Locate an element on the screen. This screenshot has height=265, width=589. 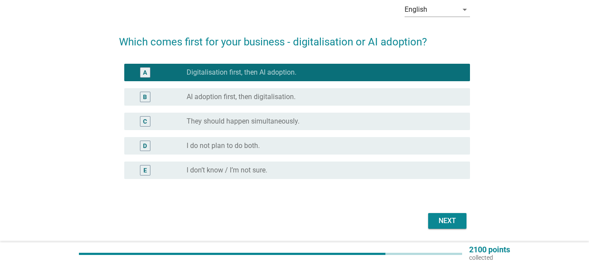
label: They should happen simultaneously. is located at coordinates (243, 121).